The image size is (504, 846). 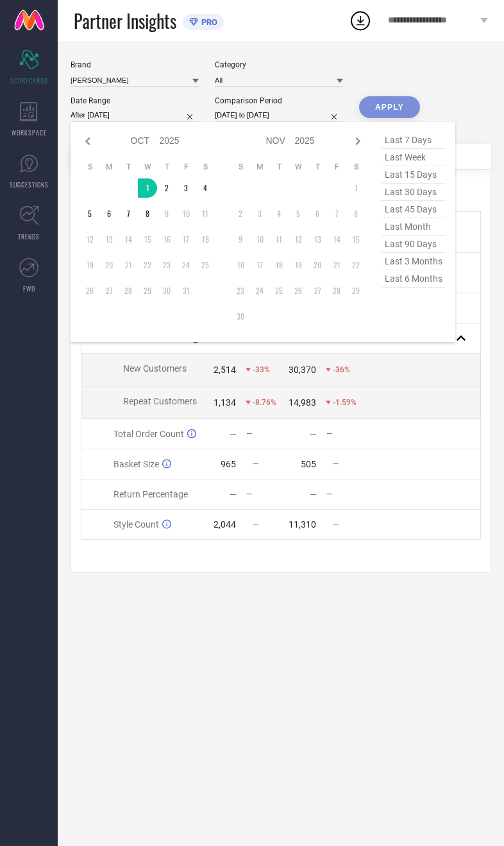 I want to click on th: Wednesday, so click(x=147, y=167).